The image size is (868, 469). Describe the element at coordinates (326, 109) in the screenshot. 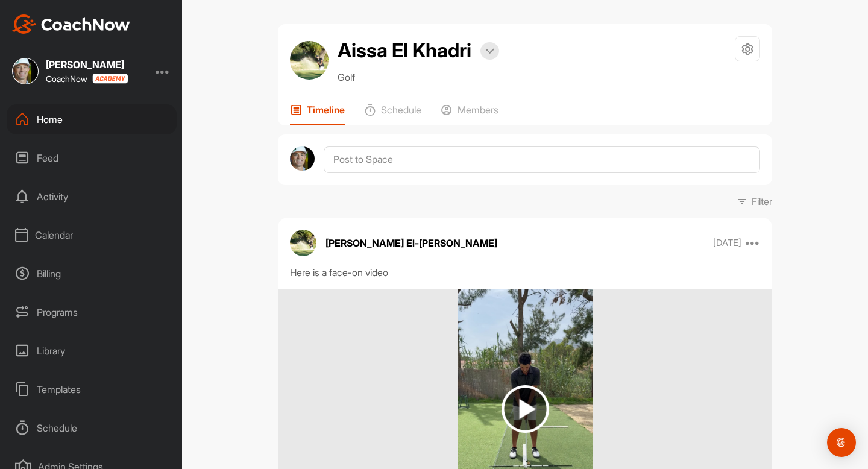

I see `p: Timeline` at that location.